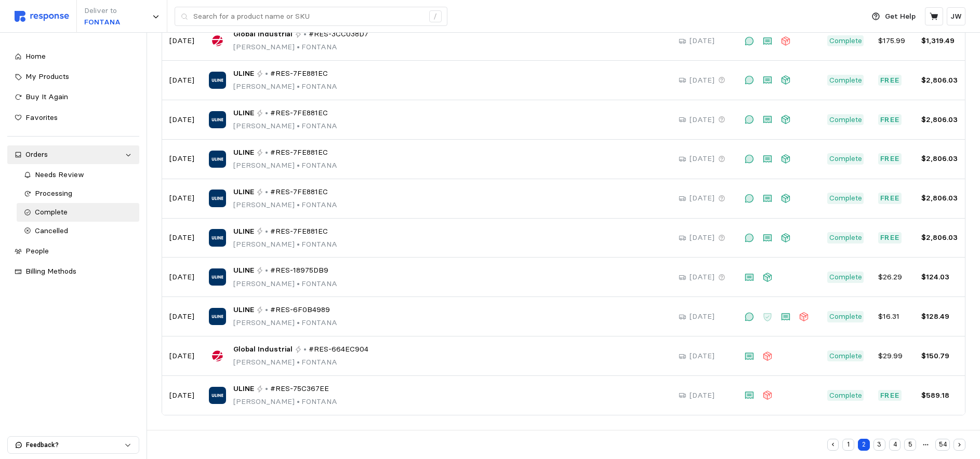 The height and width of the screenshot is (459, 980). I want to click on p: Feedback?, so click(75, 445).